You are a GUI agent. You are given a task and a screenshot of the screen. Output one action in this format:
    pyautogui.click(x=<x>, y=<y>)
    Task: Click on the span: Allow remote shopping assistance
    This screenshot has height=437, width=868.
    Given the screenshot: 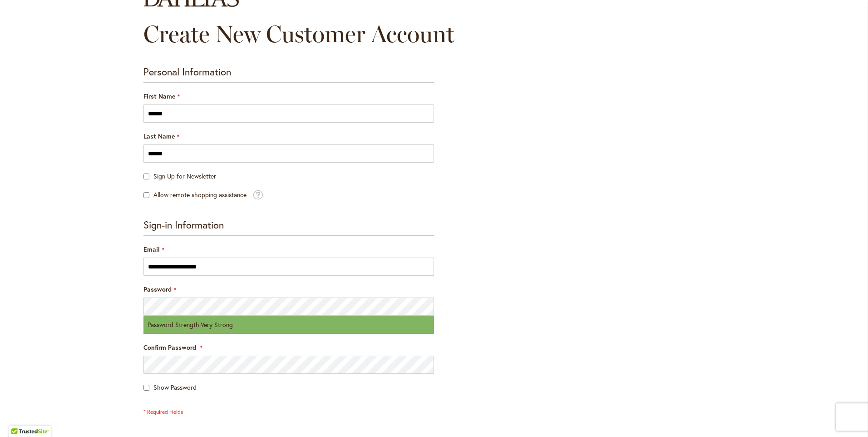 What is the action you would take?
    pyautogui.click(x=200, y=194)
    